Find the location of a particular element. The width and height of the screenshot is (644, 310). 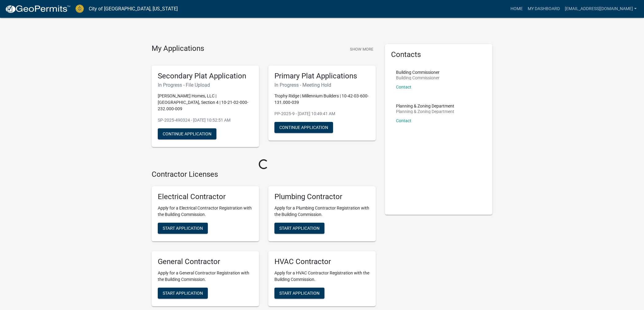

a: Home is located at coordinates (516, 9).